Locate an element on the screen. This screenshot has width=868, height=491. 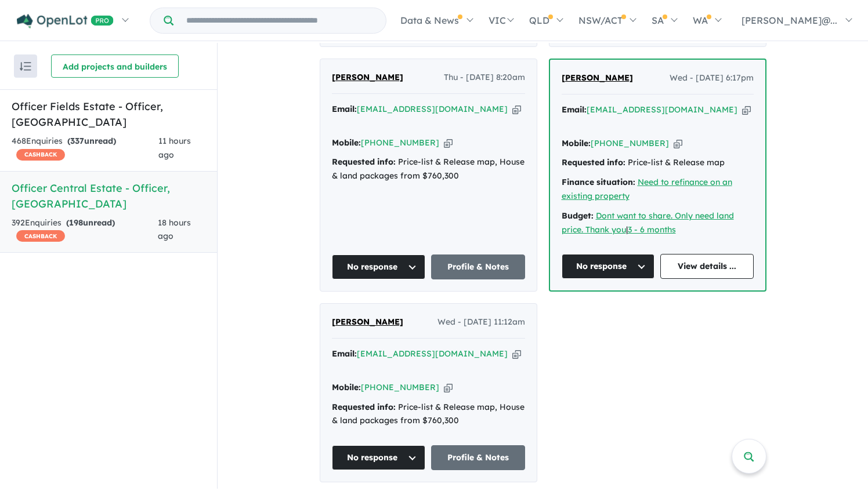
a: Need to refinance on an existing property is located at coordinates (647, 189).